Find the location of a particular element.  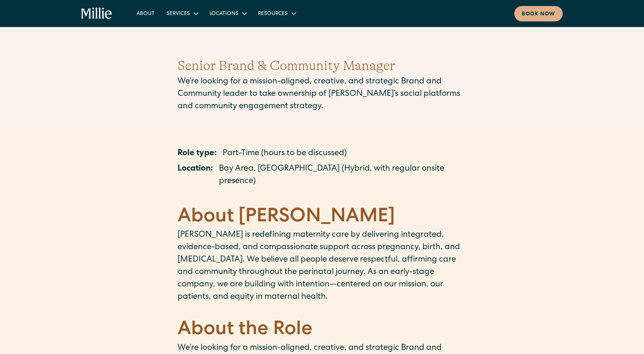

strong: About the Role is located at coordinates (245, 330).